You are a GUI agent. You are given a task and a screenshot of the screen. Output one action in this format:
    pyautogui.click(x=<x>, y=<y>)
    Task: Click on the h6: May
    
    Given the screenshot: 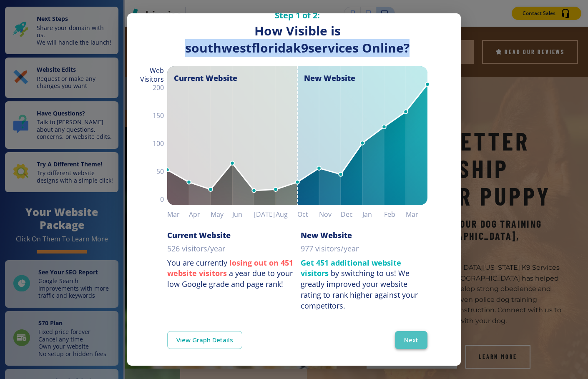 What is the action you would take?
    pyautogui.click(x=222, y=214)
    